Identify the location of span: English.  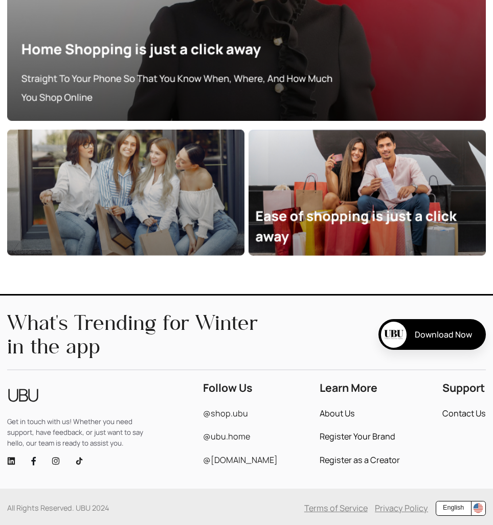
(453, 508).